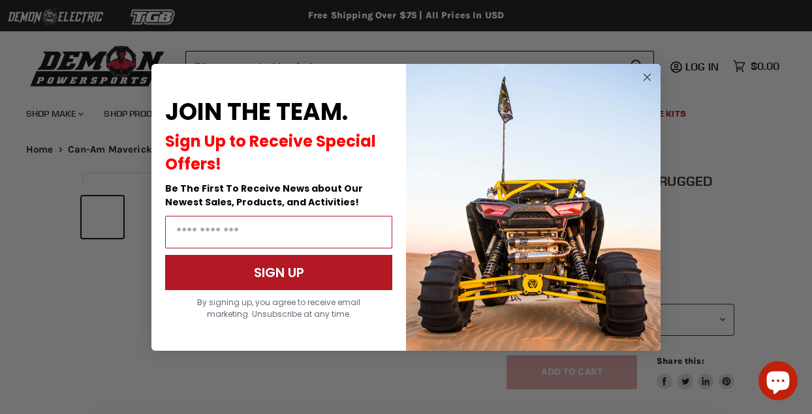  Describe the element at coordinates (647, 77) in the screenshot. I see `button: Close dialog` at that location.